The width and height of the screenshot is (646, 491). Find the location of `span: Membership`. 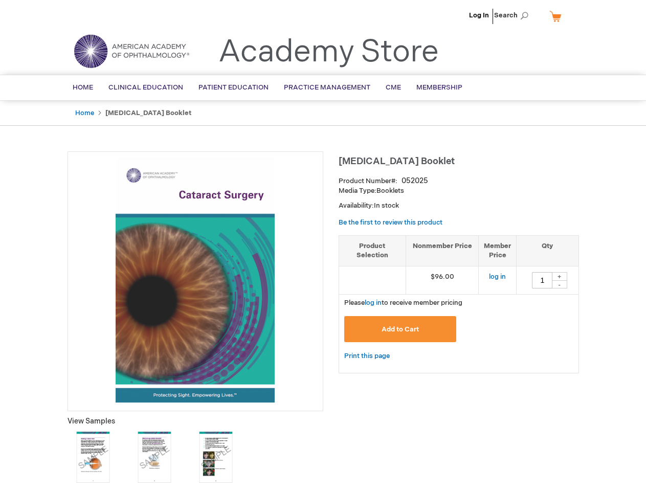

span: Membership is located at coordinates (439, 87).